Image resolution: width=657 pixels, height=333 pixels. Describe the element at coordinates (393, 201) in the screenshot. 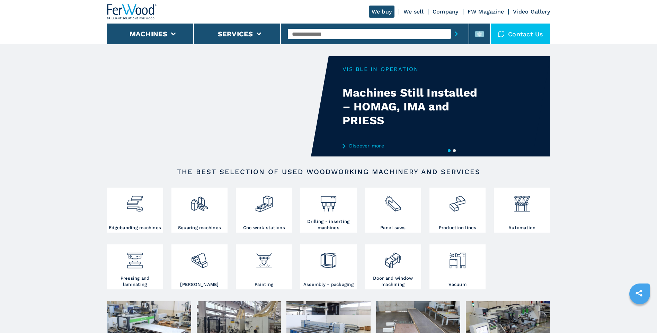

I see `img: sezionatrici_2.png` at that location.